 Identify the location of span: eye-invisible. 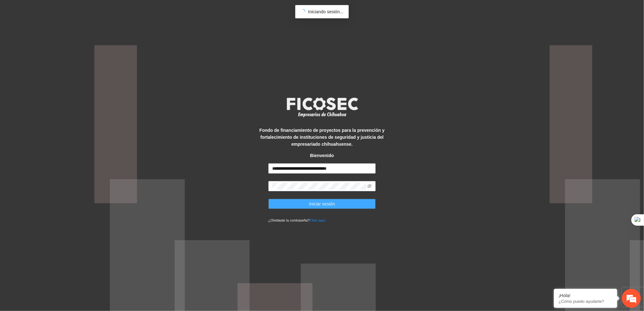
(369, 186).